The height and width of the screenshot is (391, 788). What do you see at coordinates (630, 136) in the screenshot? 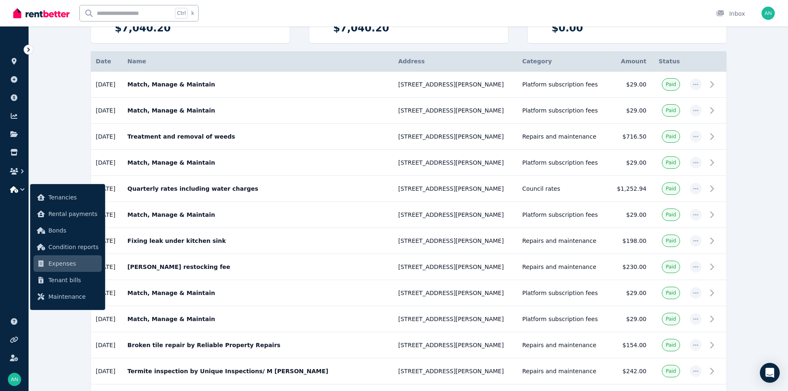
I see `td: $716.50` at bounding box center [630, 136].